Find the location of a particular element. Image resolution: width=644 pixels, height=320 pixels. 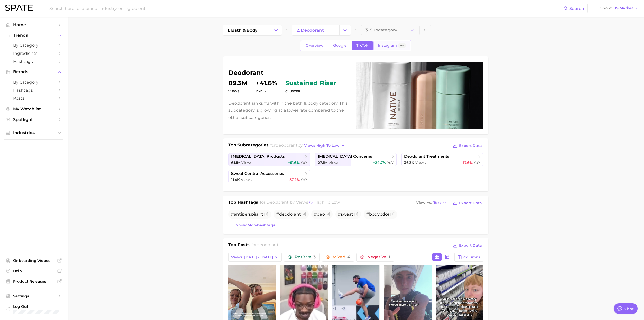

button: Columns is located at coordinates (468, 257).